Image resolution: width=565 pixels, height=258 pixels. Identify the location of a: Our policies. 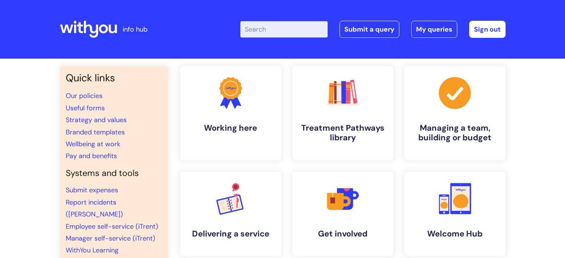
(84, 96).